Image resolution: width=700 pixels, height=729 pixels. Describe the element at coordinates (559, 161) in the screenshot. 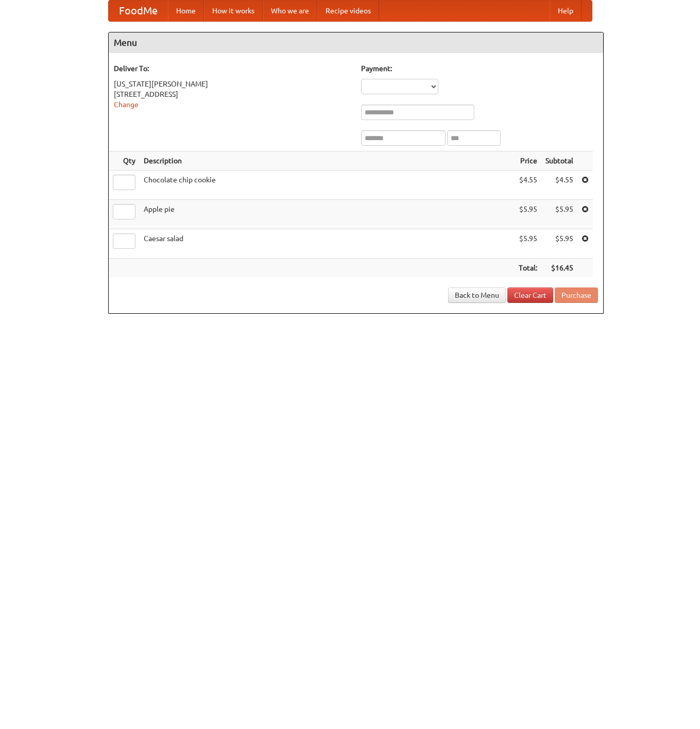

I see `th: Subtotal` at that location.